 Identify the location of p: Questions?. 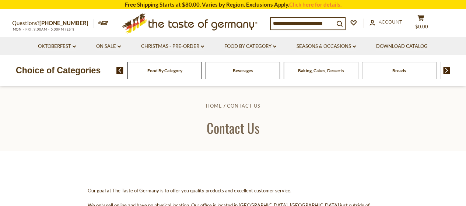
(53, 23).